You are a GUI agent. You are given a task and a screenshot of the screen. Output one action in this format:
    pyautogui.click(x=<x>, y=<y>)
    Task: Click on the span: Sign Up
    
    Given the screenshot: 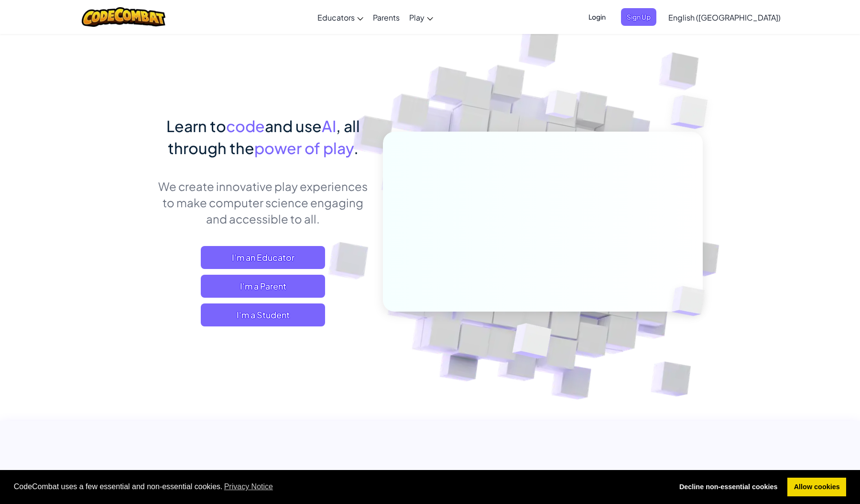 What is the action you would take?
    pyautogui.click(x=639, y=17)
    